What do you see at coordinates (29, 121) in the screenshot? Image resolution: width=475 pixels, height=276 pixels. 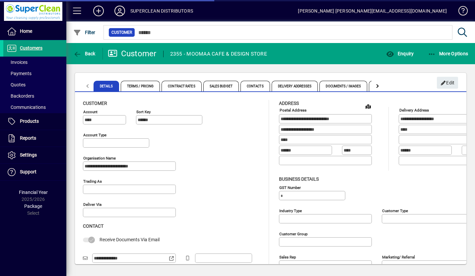 I see `span: Products` at bounding box center [29, 121].